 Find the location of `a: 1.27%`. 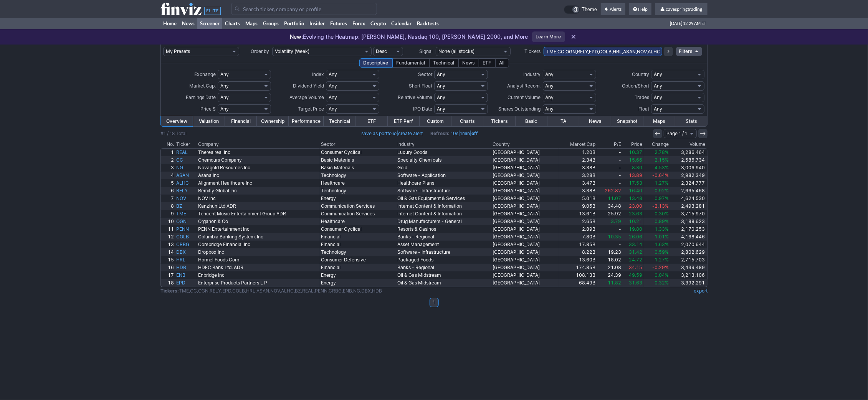

a: 1.27% is located at coordinates (657, 260).